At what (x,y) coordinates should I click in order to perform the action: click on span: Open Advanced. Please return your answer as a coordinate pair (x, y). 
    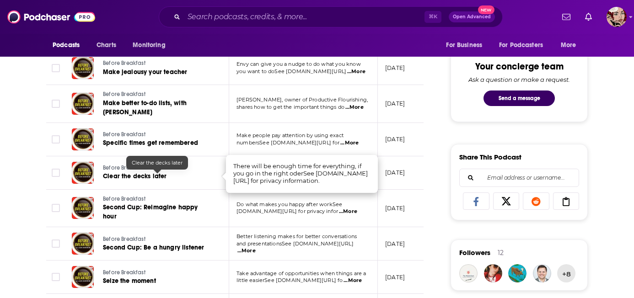
    Looking at the image, I should click on (471, 17).